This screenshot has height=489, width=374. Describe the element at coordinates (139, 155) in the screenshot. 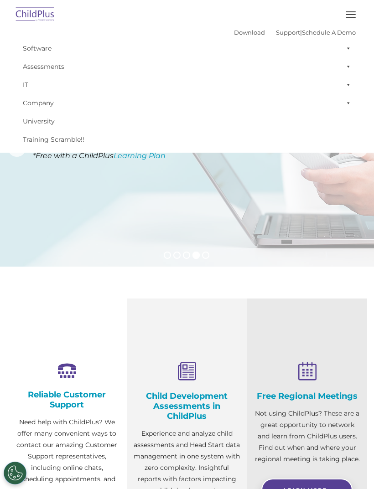

I see `a: Learning Plan` at that location.